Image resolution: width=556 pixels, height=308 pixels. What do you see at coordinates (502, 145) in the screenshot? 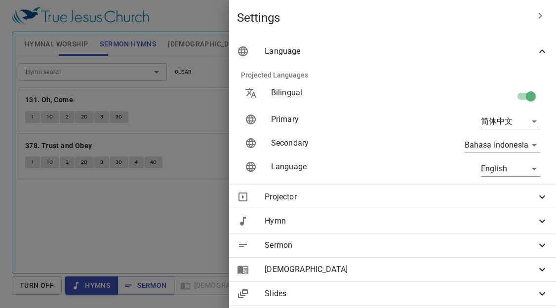
I see `div: Bahasa Indonesia` at bounding box center [502, 145].